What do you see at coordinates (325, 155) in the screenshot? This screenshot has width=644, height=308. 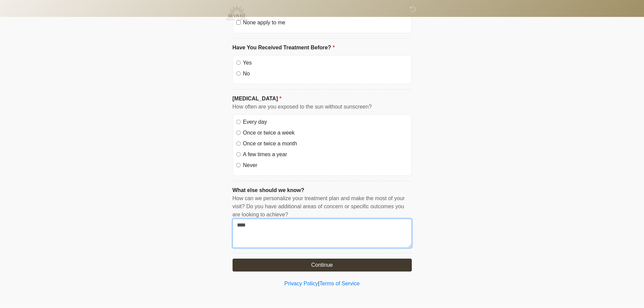 I see `label: A few times a year` at bounding box center [325, 155].